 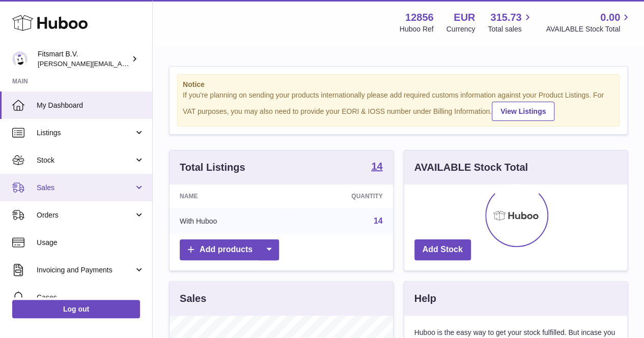 I want to click on strong: 14, so click(x=376, y=166).